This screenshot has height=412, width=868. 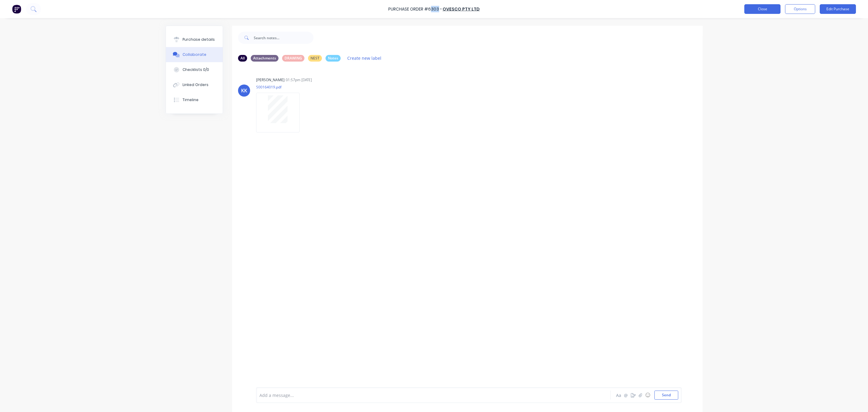 What do you see at coordinates (194, 100) in the screenshot?
I see `button: Timeline` at bounding box center [194, 100].